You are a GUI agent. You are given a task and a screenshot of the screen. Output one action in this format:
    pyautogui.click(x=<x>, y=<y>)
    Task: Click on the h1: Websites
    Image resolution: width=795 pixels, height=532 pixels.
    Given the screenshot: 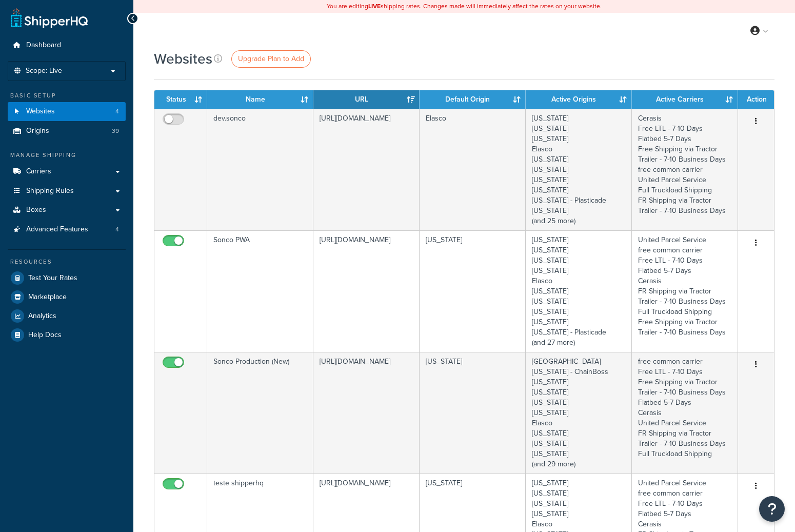 What is the action you would take?
    pyautogui.click(x=183, y=58)
    